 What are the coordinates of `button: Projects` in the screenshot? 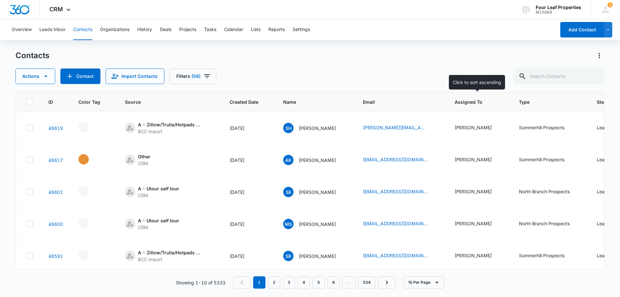 It's located at (188, 30).